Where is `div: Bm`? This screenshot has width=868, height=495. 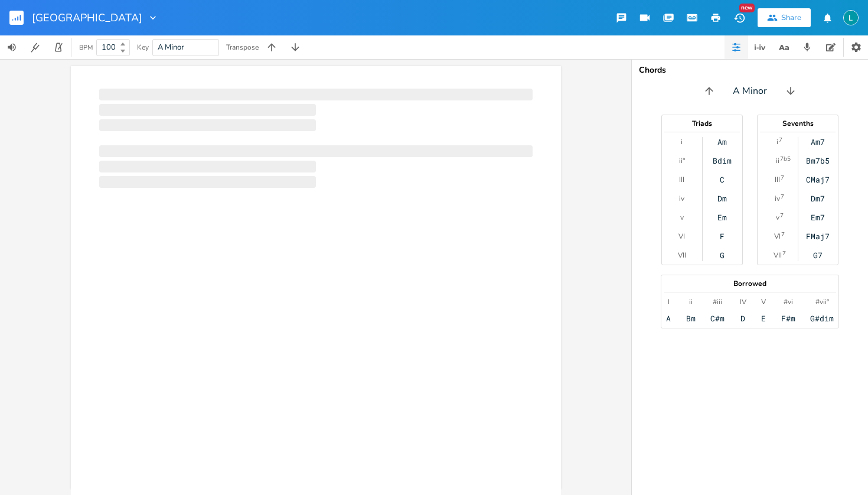 div: Bm is located at coordinates (691, 318).